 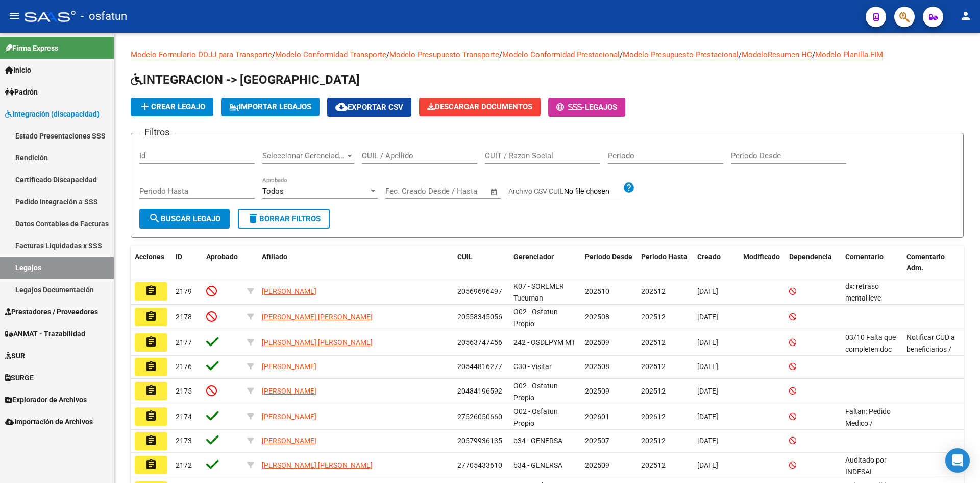 What do you see at coordinates (870, 372) in the screenshot?
I see `span: 03/10 Falta que completen doc faltante de Fono. 07/10 cargo la prestación de fono` at bounding box center [870, 372].